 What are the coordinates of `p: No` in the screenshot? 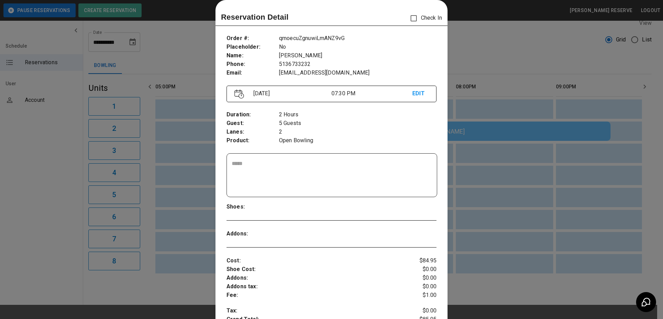 It's located at (358, 47).